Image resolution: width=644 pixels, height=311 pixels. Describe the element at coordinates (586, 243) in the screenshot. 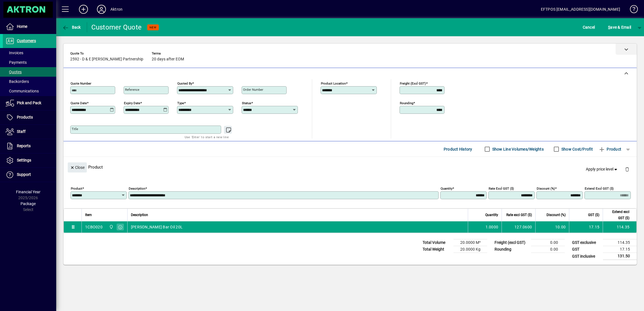

I see `td: GST exclusive` at that location.